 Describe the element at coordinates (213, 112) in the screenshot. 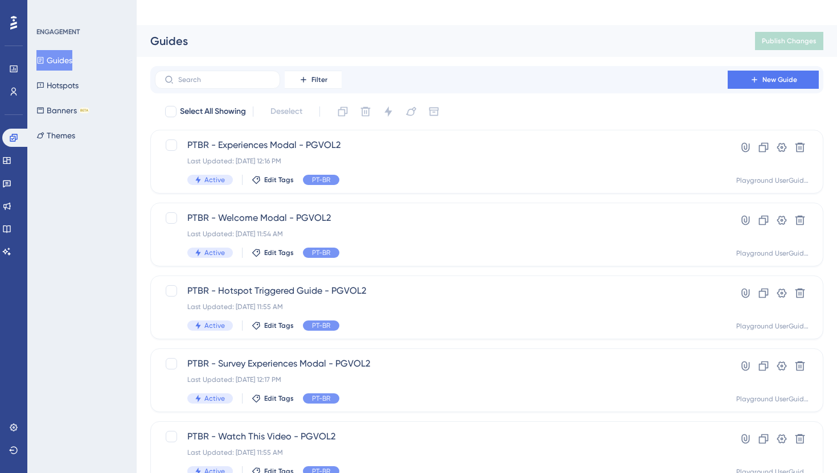

I see `span: Select All Showing` at that location.